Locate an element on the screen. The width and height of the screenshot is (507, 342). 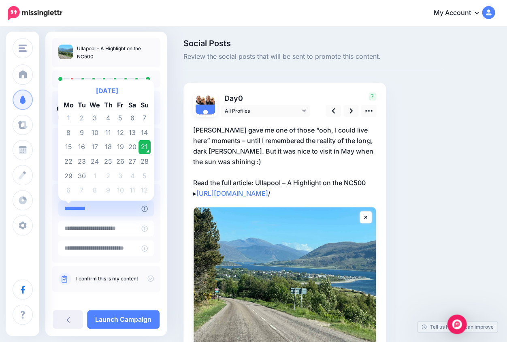
th: Th is located at coordinates (108, 105).